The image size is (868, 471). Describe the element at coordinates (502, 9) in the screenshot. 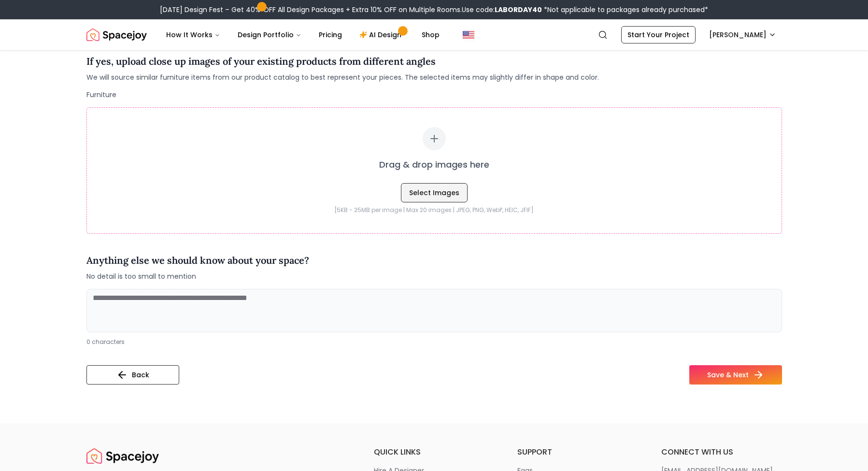

I see `span: Use code:` at that location.